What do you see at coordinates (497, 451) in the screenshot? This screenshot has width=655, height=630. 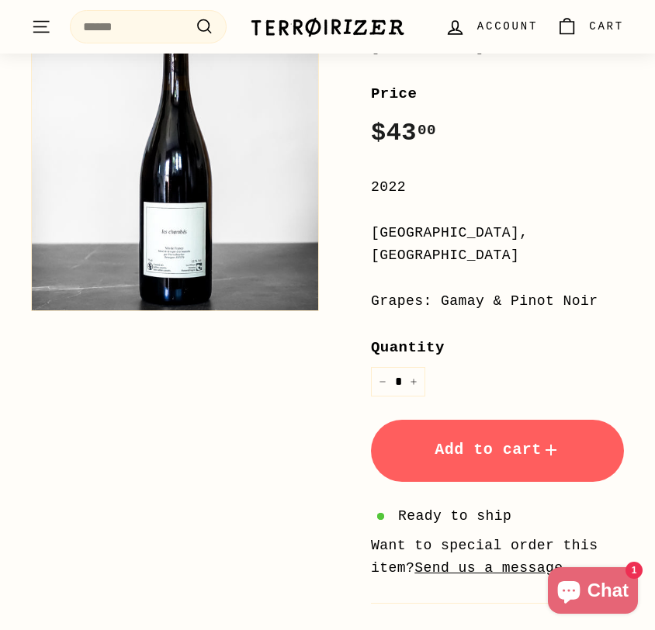 I see `button: Add to cart` at bounding box center [497, 451].